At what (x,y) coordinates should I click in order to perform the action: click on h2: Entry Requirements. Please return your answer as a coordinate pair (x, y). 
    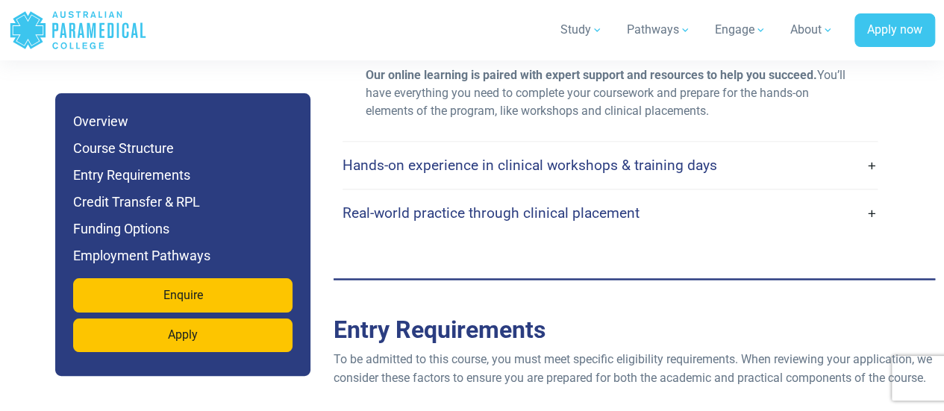
    Looking at the image, I should click on (634, 330).